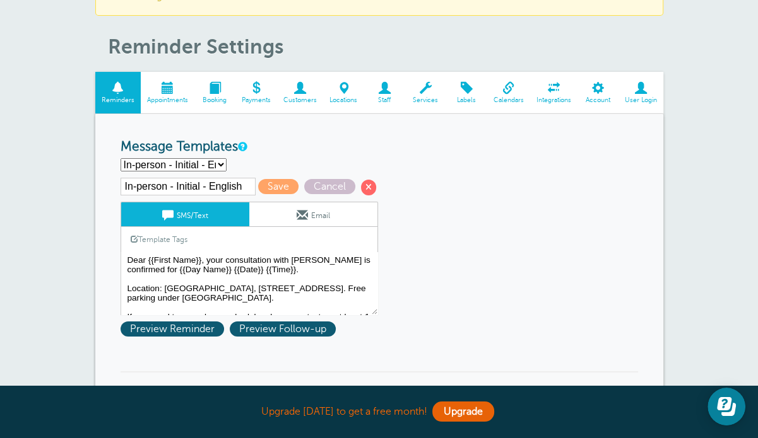 The width and height of the screenshot is (758, 438). Describe the element at coordinates (214, 93) in the screenshot. I see `a: Booking` at that location.